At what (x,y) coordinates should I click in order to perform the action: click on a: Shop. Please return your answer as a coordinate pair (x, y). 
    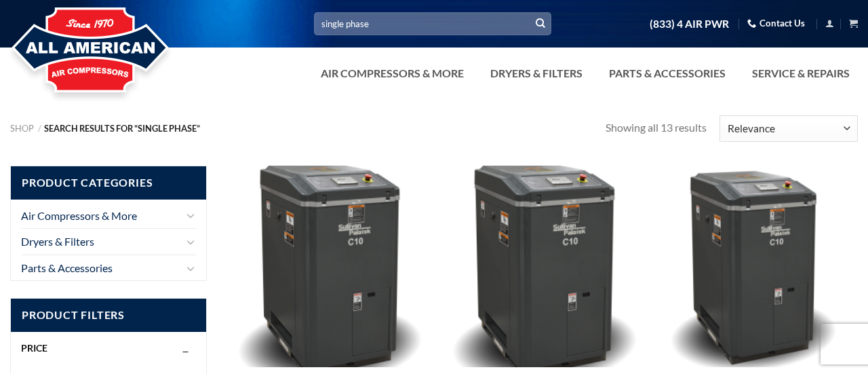
    Looking at the image, I should click on (21, 128).